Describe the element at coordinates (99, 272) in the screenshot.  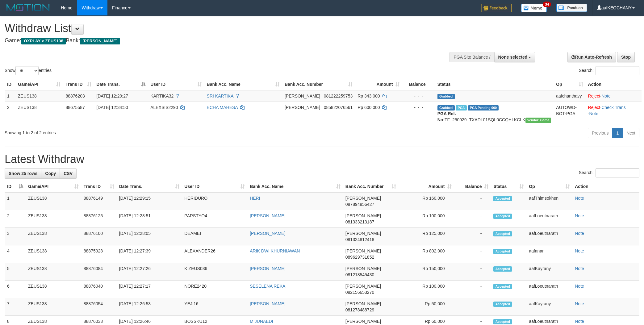
I see `td: 88876084` at that location.